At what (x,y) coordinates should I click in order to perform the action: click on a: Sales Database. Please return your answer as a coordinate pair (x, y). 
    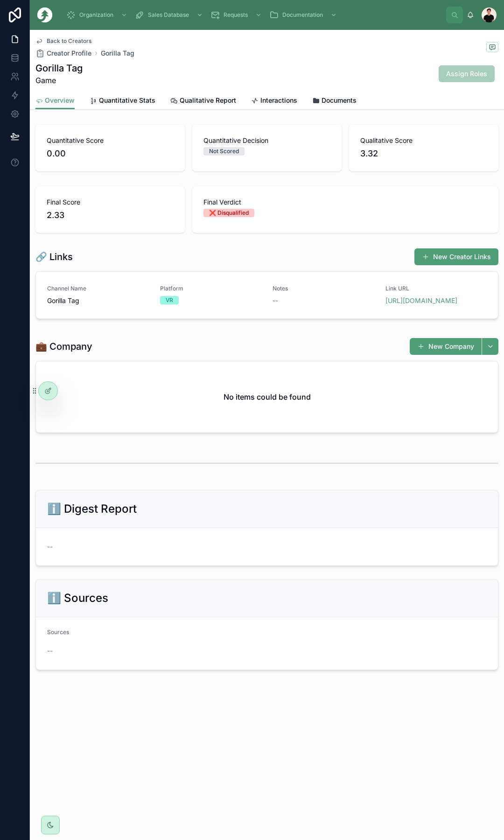
    Looking at the image, I should click on (170, 14).